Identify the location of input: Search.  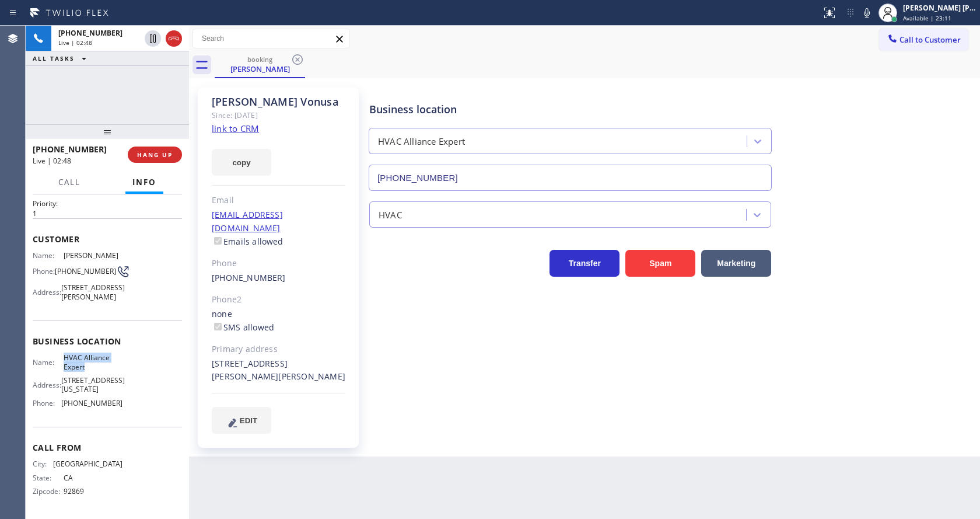
(271, 39).